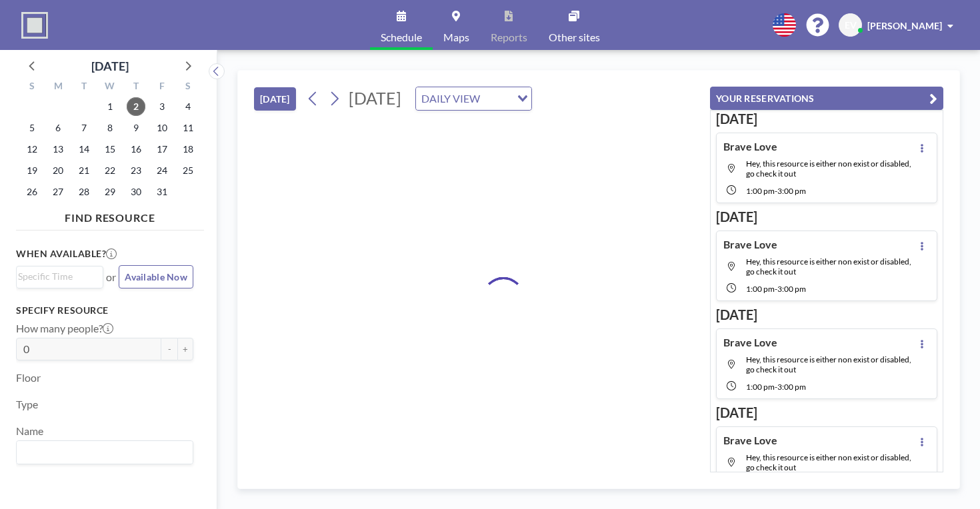 This screenshot has height=509, width=980. I want to click on span: Sunday, October 12, 2025, so click(32, 149).